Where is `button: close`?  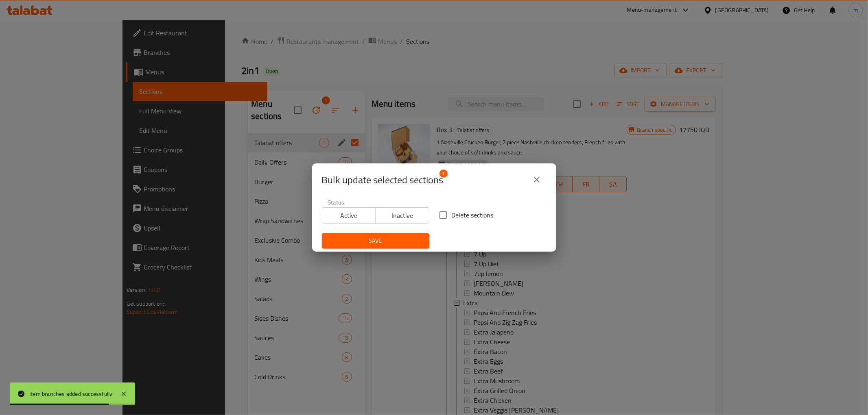
button: close is located at coordinates (537, 180).